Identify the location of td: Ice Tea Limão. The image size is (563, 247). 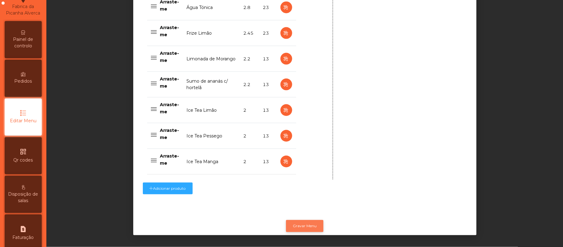
(211, 110).